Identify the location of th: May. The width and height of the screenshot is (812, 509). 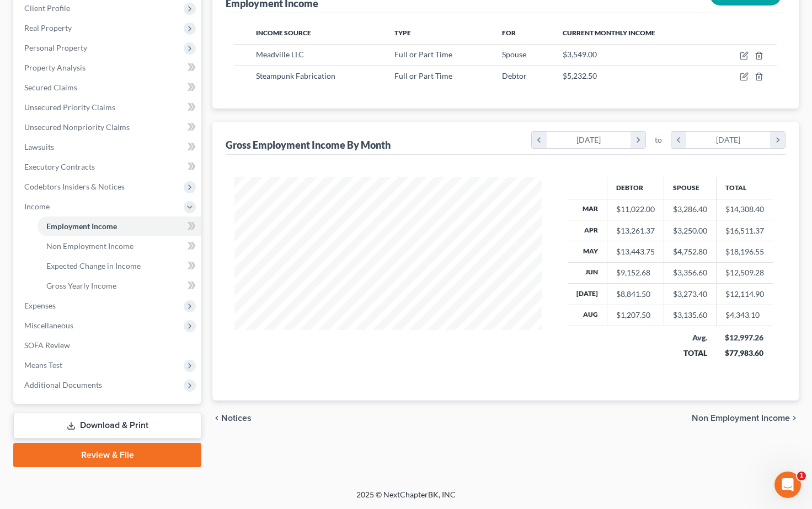
(587, 252).